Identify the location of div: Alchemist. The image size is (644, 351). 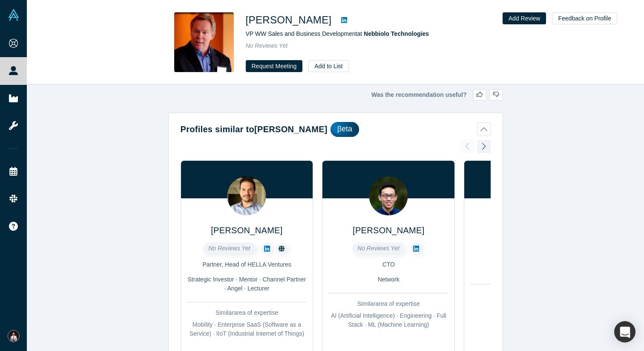
(530, 271).